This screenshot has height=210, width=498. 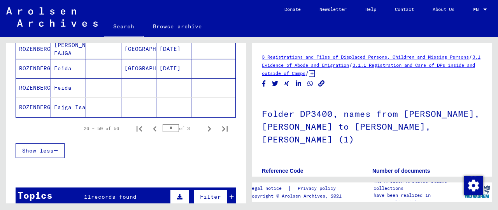 I want to click on span: records found, so click(x=114, y=197).